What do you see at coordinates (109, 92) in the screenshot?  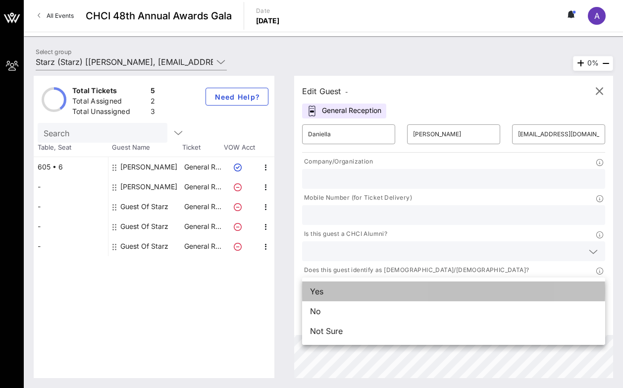 I see `div: Total Tickets` at bounding box center [109, 92].